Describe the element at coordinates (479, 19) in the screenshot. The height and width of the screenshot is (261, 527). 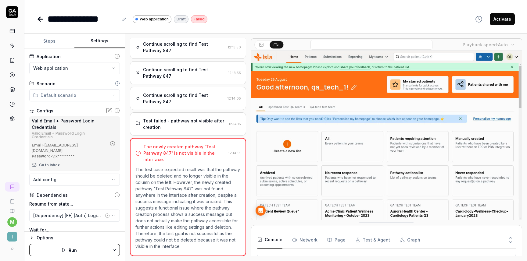
I see `button: View version history` at that location.